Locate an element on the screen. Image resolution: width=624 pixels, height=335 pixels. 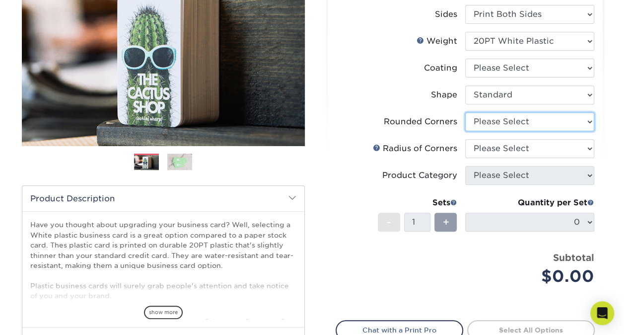
div: Weight is located at coordinates (437, 41).